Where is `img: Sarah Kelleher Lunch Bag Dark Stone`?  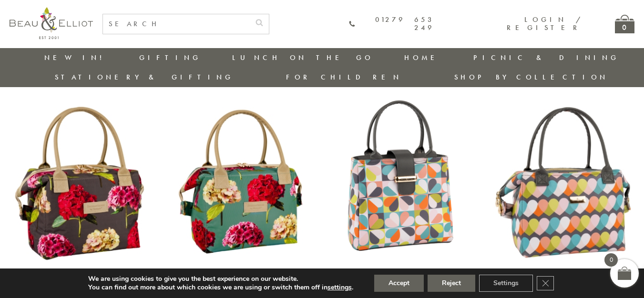 img: Sarah Kelleher Lunch Bag Dark Stone is located at coordinates (80, 184).